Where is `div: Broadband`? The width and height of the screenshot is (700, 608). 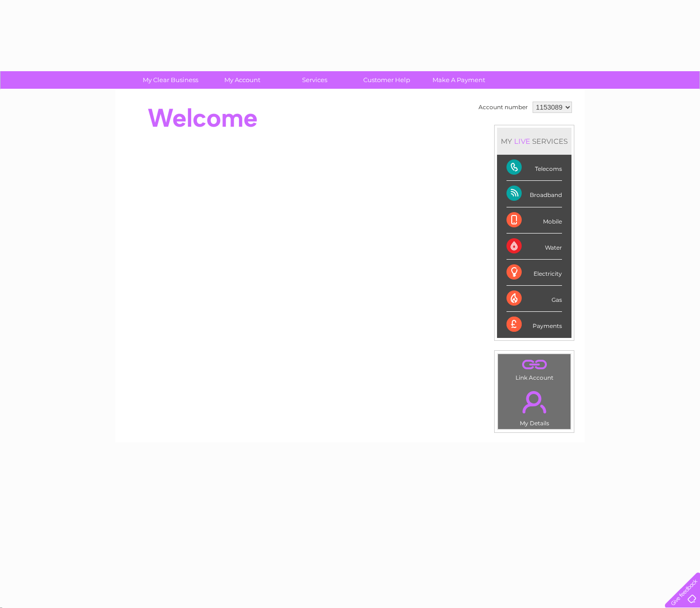
div: Broadband is located at coordinates (534, 194).